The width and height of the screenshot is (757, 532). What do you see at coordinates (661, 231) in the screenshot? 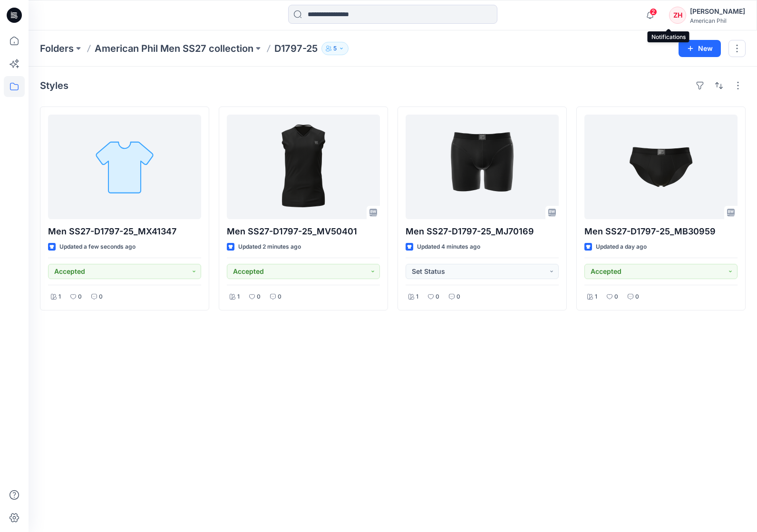
I see `p: Men SS27-D1797-25_MB30959` at bounding box center [661, 231].